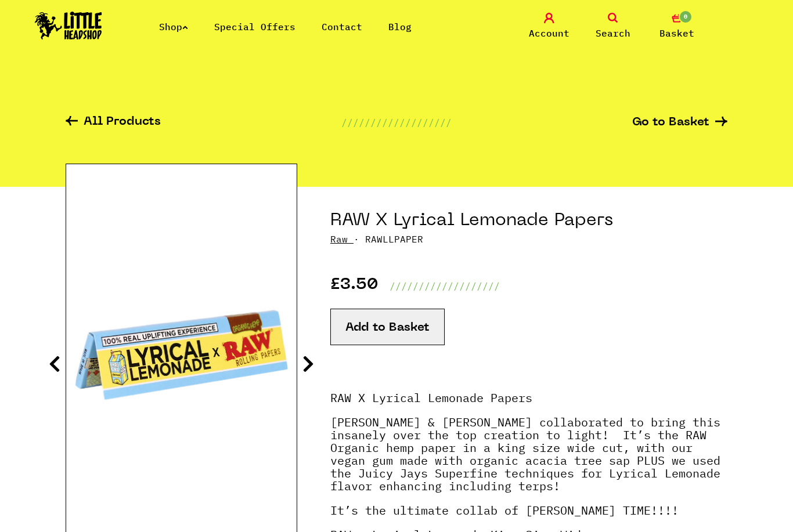 The width and height of the screenshot is (793, 532). I want to click on span: Search, so click(613, 33).